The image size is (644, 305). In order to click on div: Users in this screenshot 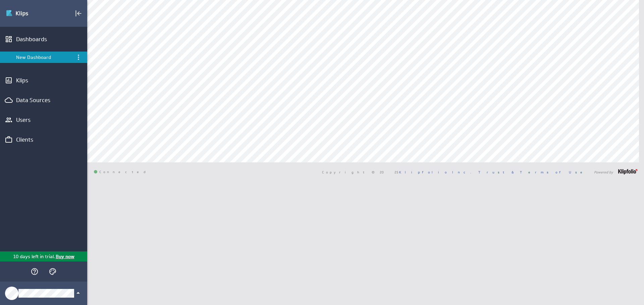, I will do `click(43, 120)`.